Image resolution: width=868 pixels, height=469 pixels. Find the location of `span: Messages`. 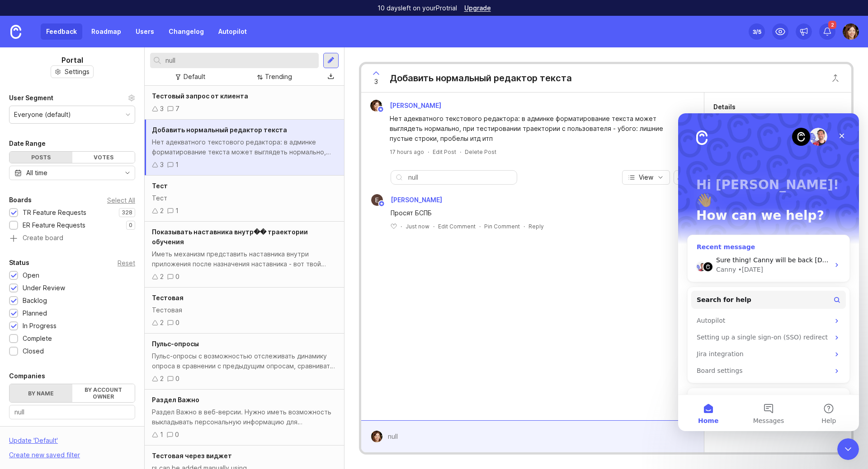

span: Messages is located at coordinates (91, 308).